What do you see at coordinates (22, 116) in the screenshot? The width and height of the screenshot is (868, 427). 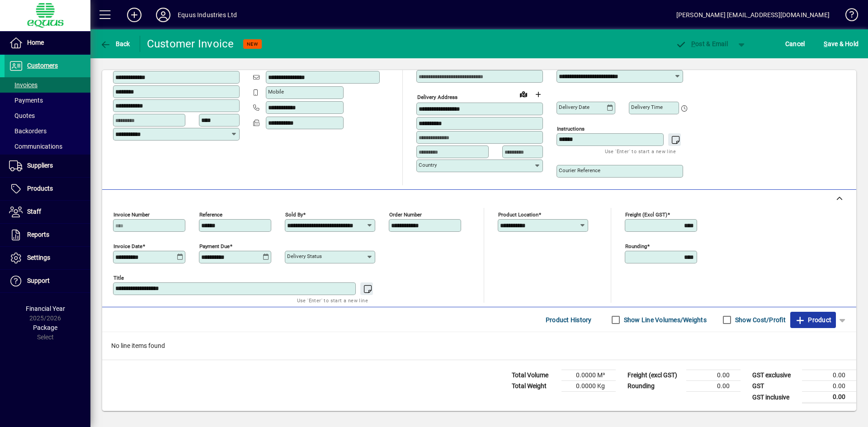 I see `span: Quotes` at bounding box center [22, 116].